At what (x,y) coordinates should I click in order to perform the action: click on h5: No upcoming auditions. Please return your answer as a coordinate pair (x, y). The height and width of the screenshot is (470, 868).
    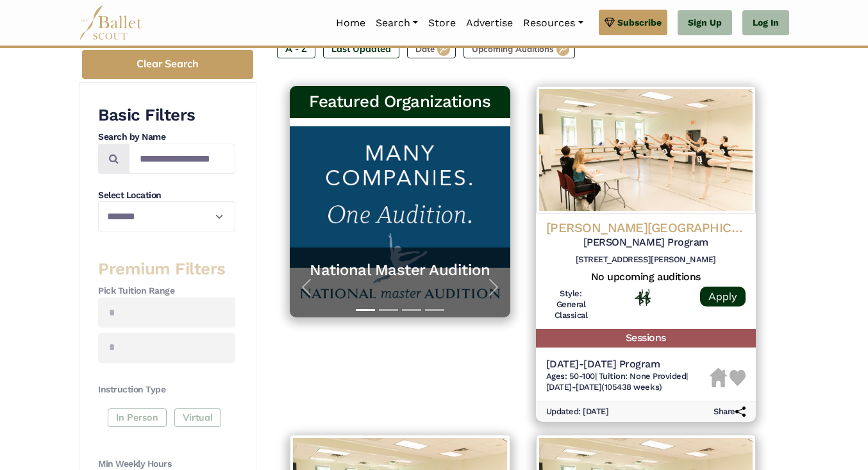
    Looking at the image, I should click on (646, 277).